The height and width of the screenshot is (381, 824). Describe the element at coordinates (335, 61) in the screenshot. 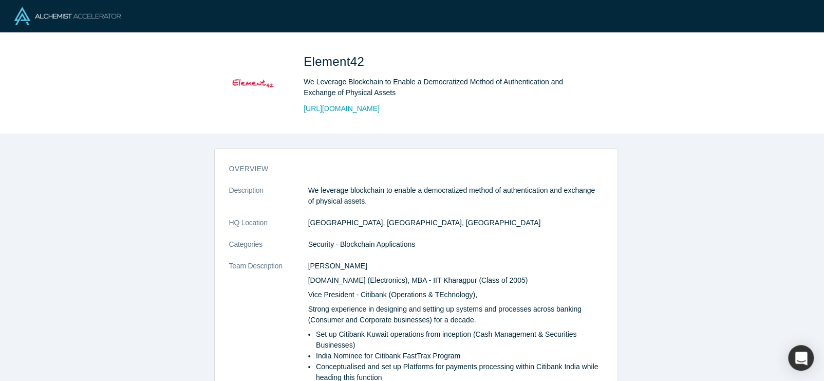

I see `span: Element42` at that location.